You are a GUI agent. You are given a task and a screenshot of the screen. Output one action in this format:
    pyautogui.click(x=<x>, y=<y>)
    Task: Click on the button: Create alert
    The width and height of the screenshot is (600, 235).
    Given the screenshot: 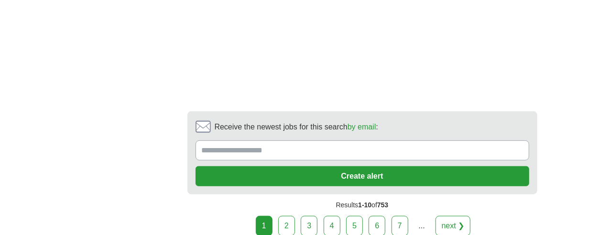 What is the action you would take?
    pyautogui.click(x=362, y=176)
    